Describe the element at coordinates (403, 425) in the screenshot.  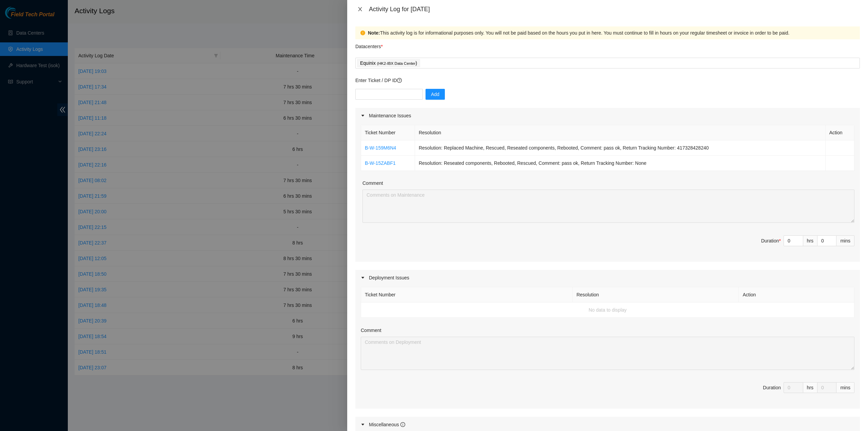
I see `span: info-circle` at that location.